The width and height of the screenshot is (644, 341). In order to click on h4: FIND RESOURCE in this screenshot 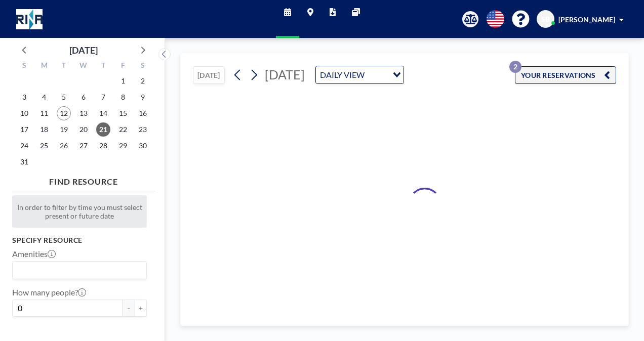, I will do `click(83, 179)`.